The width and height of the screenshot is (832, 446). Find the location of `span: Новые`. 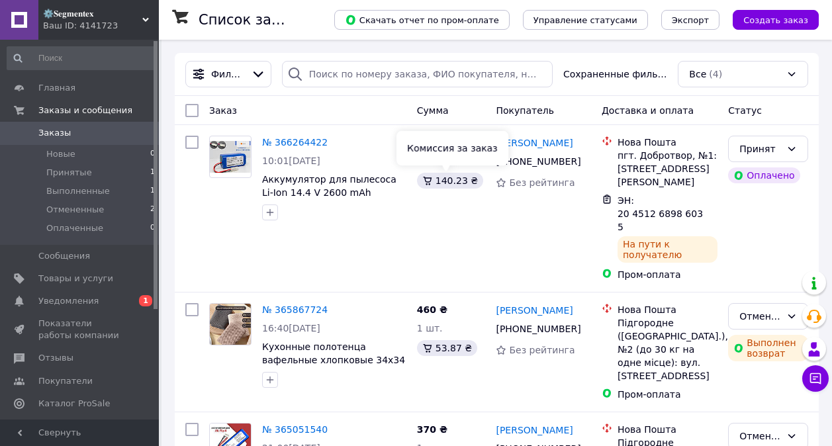

span: Новые is located at coordinates (61, 154).